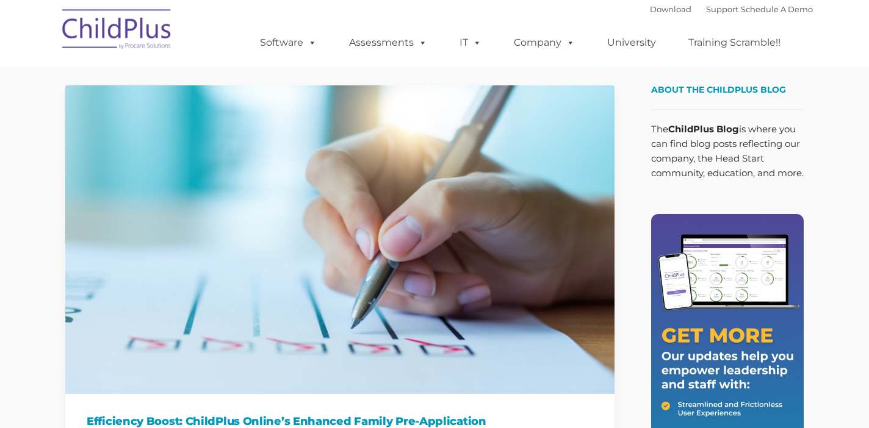  I want to click on a: Schedule A Demo, so click(776, 9).